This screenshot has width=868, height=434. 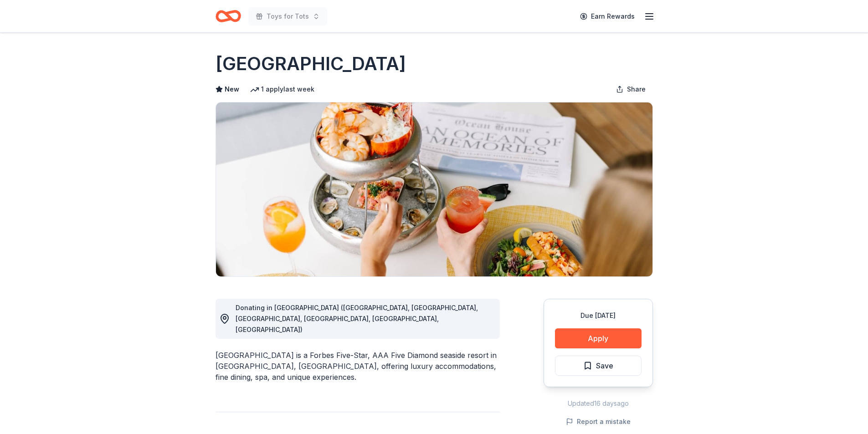 What do you see at coordinates (434, 189) in the screenshot?
I see `img: Image for Ocean House` at bounding box center [434, 189].